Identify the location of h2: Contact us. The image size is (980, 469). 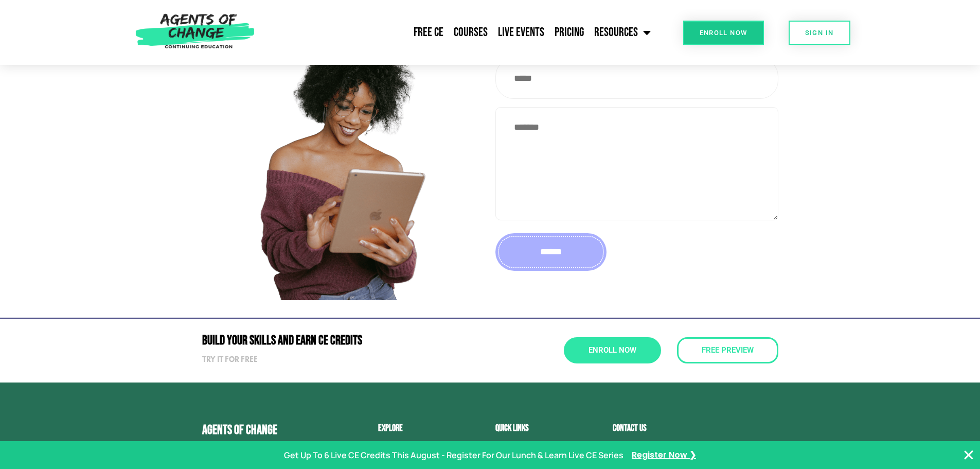
(696, 428).